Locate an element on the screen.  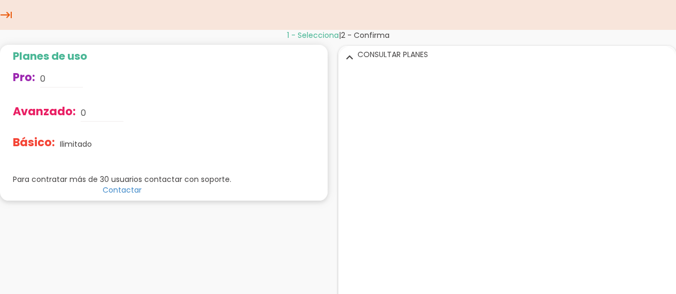
i: expand_more is located at coordinates (349, 57).